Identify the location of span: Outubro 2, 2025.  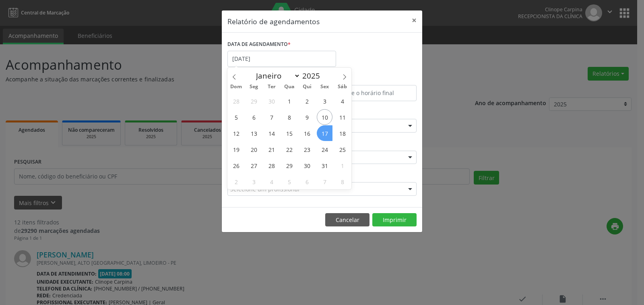
(307, 101).